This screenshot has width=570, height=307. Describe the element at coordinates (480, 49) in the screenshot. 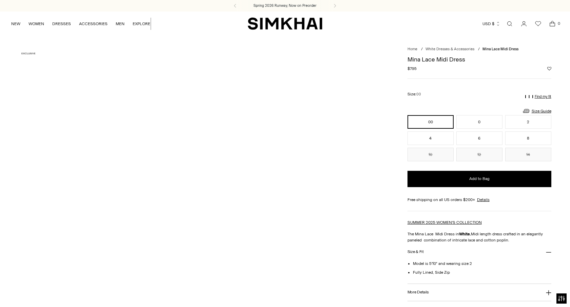

I see `nav: breadcrumbs` at that location.